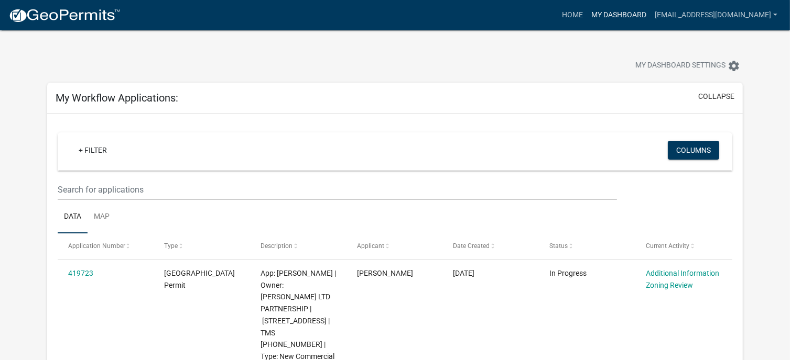  Describe the element at coordinates (693, 150) in the screenshot. I see `button: Columns` at that location.